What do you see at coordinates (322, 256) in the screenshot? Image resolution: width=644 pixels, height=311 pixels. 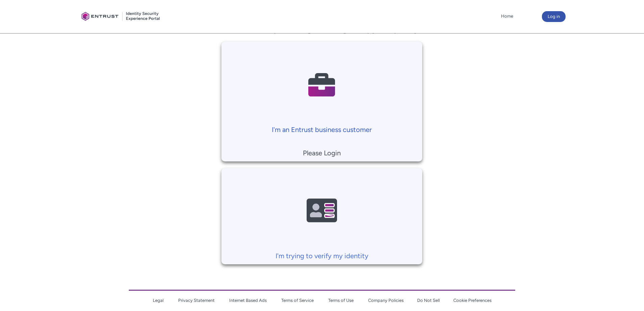 I see `p: I'm trying to verify my identity` at bounding box center [322, 256].